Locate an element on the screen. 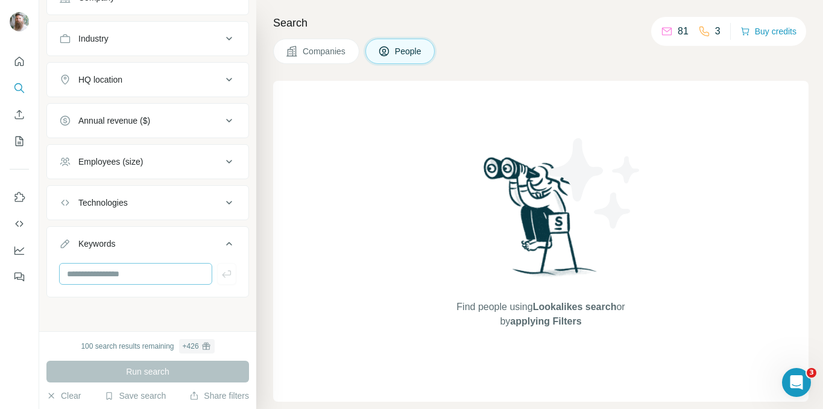 The image size is (823, 409). button: Keywords is located at coordinates (148, 246).